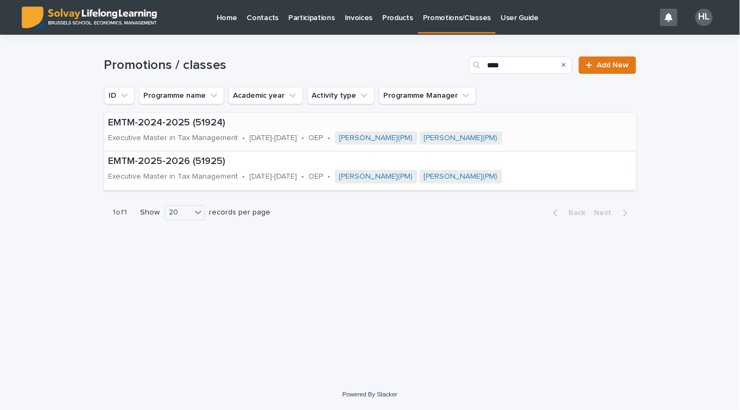 This screenshot has width=740, height=410. What do you see at coordinates (181, 96) in the screenshot?
I see `button: Programme name` at bounding box center [181, 96].